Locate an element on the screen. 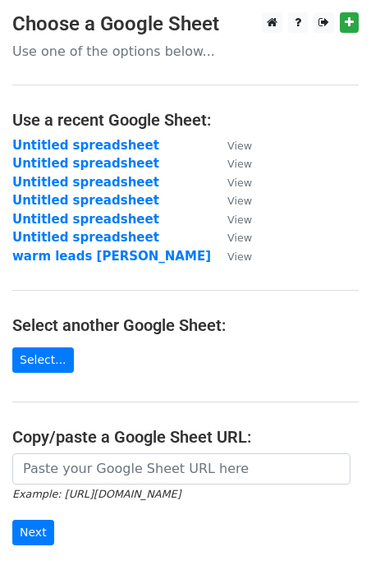 Image resolution: width=371 pixels, height=565 pixels. input: Paste your Google Sheet URL here is located at coordinates (182, 469).